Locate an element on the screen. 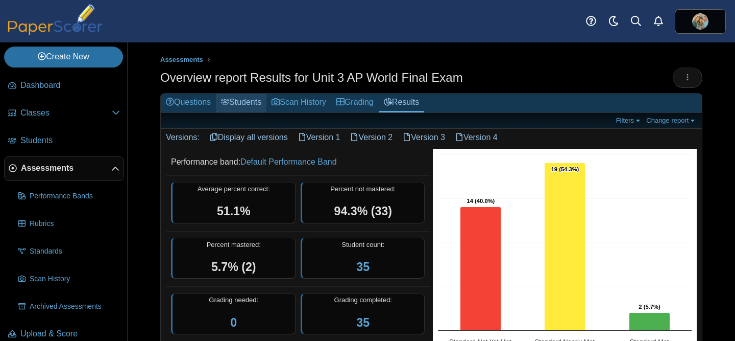  div: Average percent correct: is located at coordinates (233, 202).